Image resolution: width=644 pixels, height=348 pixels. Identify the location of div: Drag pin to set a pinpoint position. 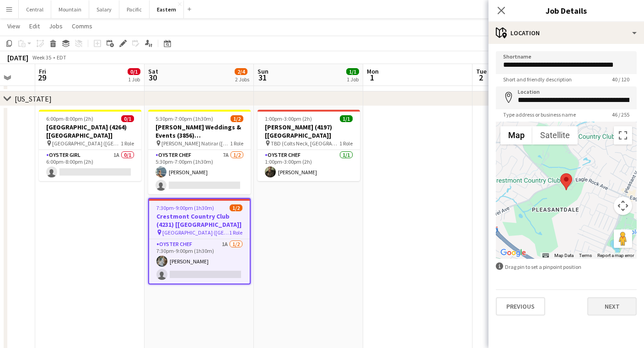
(566, 266).